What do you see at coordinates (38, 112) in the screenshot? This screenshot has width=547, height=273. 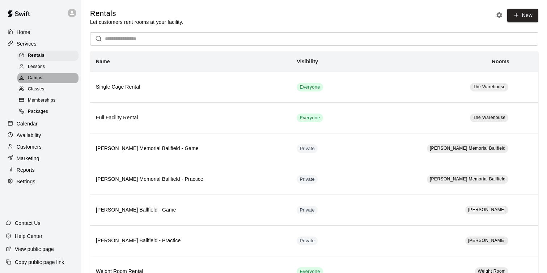 I see `span: Packages` at bounding box center [38, 112].